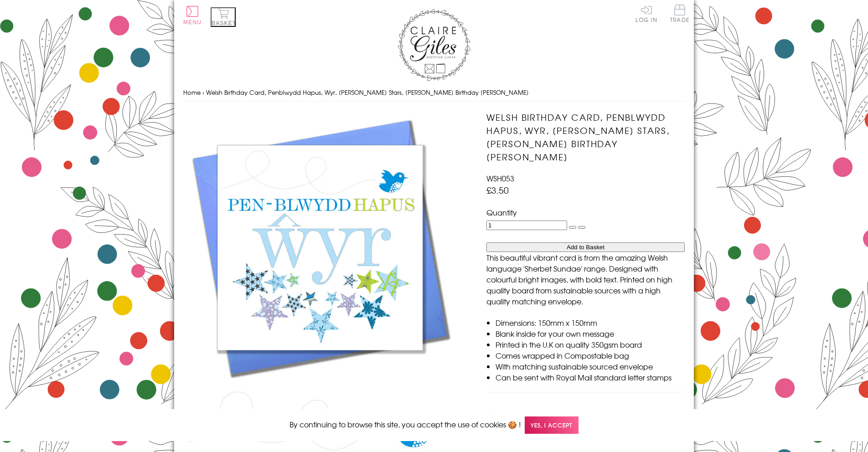 This screenshot has width=868, height=452. What do you see at coordinates (538, 412) in the screenshot?
I see `a: Go back to the collection` at bounding box center [538, 412].